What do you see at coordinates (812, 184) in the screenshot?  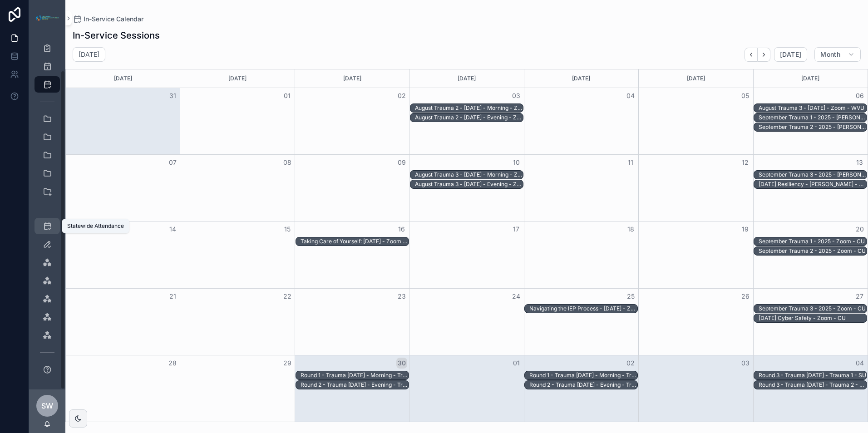 I see `div: 09/13/2025 Resiliency - Welch - CU` at bounding box center [812, 184].